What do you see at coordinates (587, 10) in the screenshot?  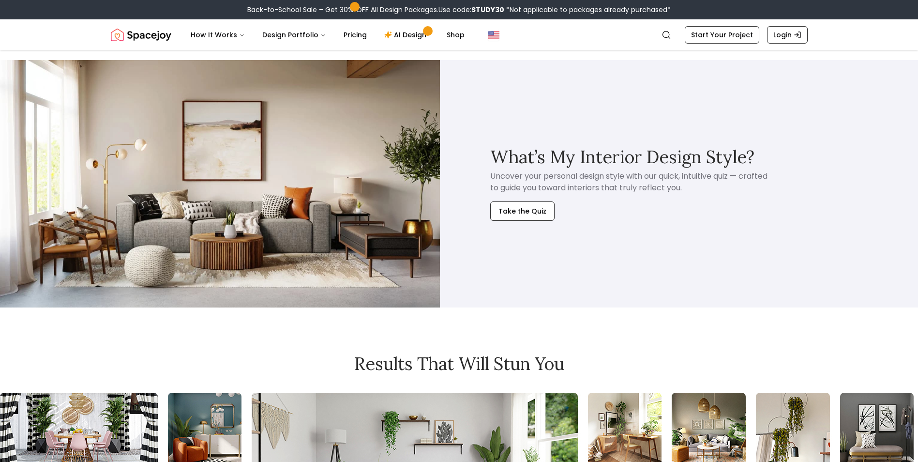 I see `span: *Not applicable to packages already purchased*` at bounding box center [587, 10].